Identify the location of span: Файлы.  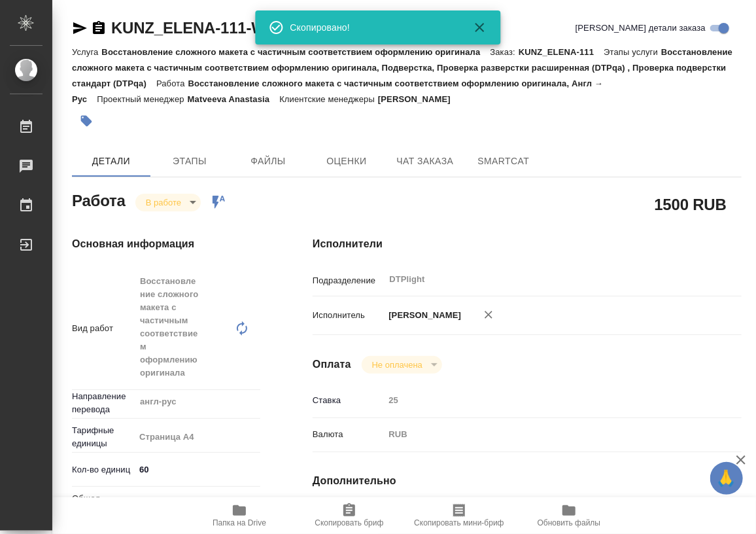
(268, 161).